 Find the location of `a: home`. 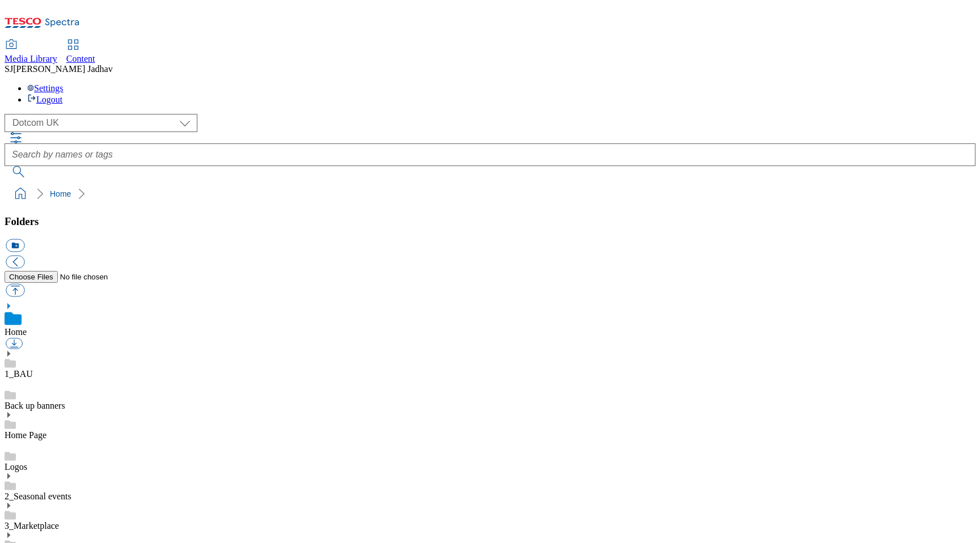

a: home is located at coordinates (21, 194).